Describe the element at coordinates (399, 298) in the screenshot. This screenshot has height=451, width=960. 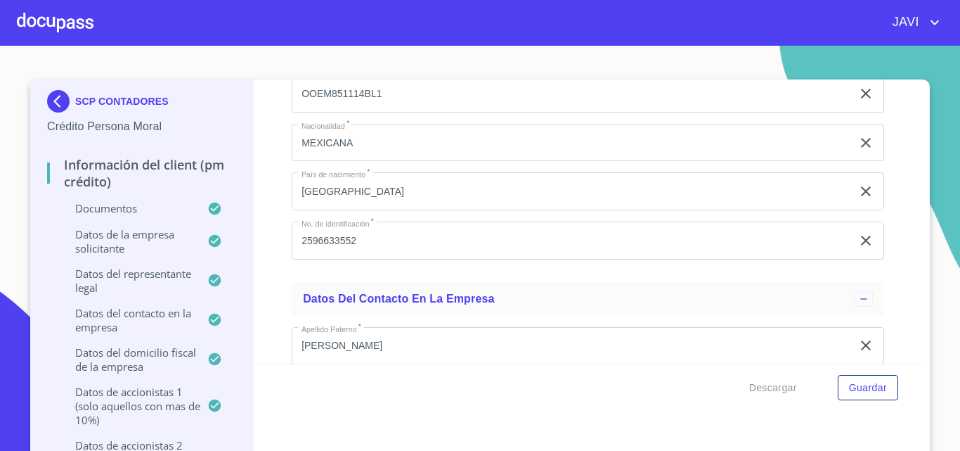
I see `span: Datos del contacto en la empresa` at that location.